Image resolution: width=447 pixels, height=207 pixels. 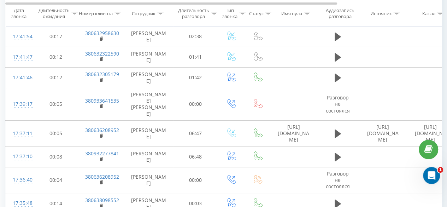 I want to click on div: Аудиозапись разговора, so click(x=339, y=13).